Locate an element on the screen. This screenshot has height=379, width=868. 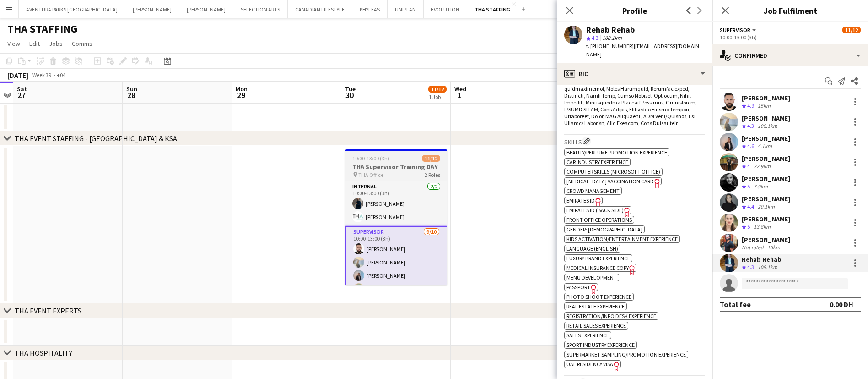
span: Luxury brand experience is located at coordinates (598, 258).